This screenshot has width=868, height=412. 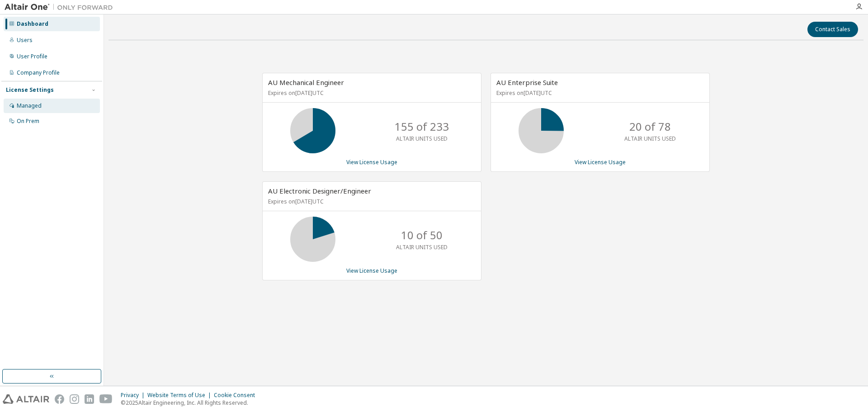 I want to click on div: License Settings, so click(x=30, y=90).